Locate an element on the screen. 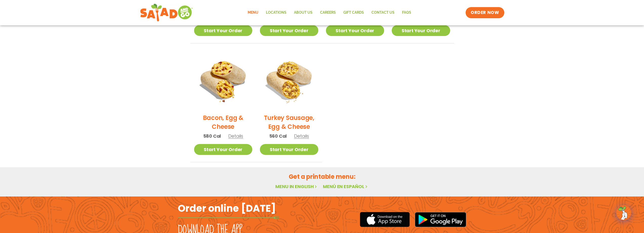  span: 580 Cal is located at coordinates (212, 136).